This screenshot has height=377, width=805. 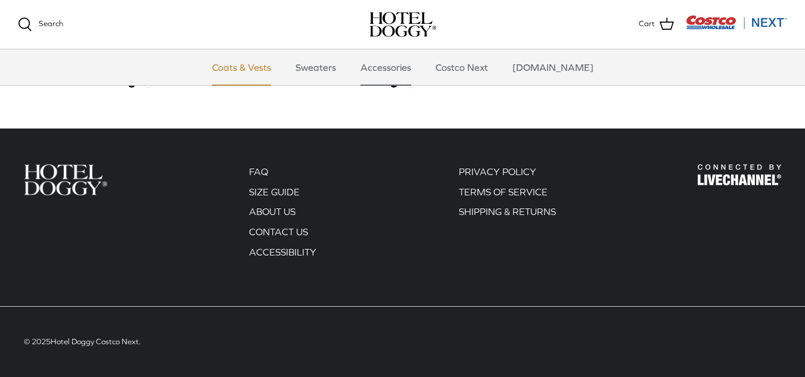 I want to click on a: Coats & Vests, so click(x=241, y=67).